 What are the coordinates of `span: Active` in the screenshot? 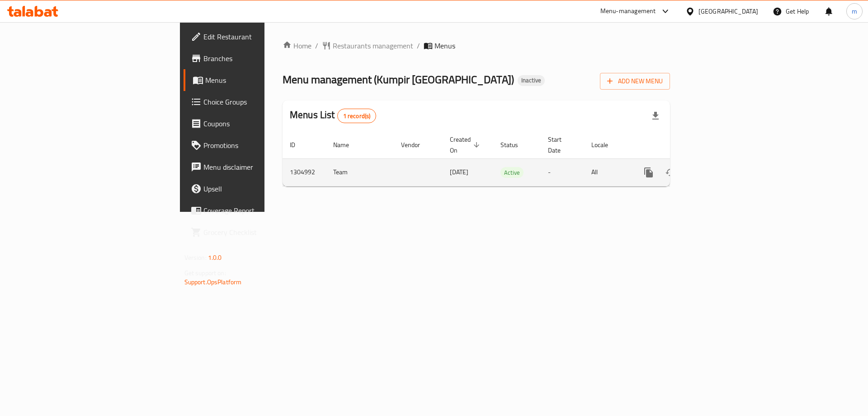 It's located at (512, 172).